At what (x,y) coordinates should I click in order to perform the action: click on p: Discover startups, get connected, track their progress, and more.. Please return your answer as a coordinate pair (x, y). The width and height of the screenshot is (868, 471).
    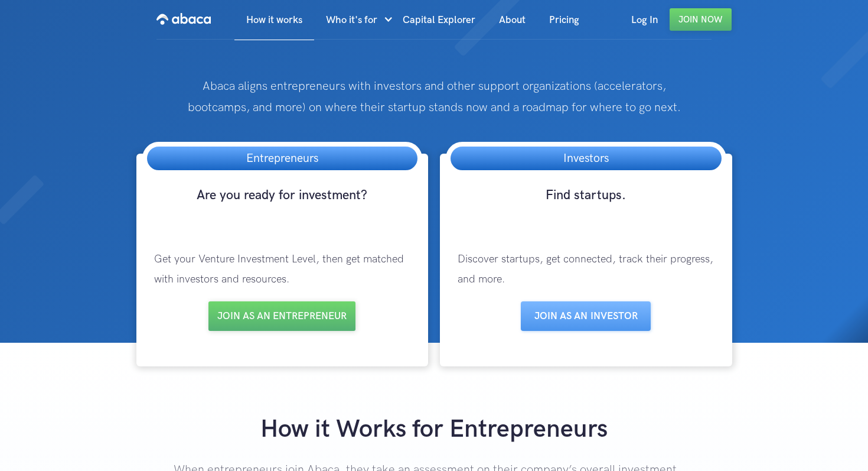
    Looking at the image, I should click on (585, 269).